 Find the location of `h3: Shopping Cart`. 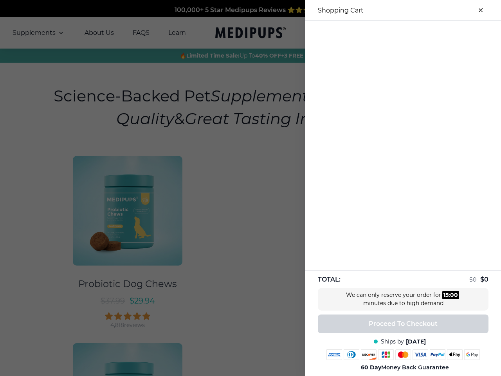

h3: Shopping Cart is located at coordinates (340, 10).